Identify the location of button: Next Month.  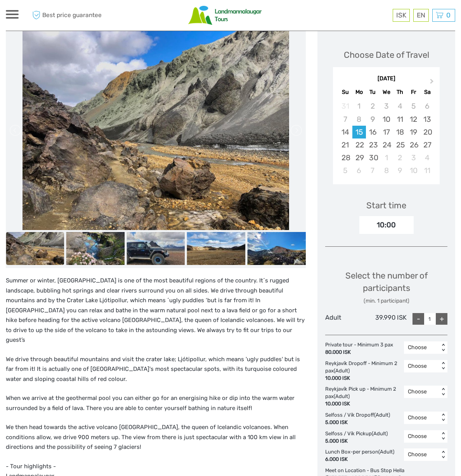
(432, 83).